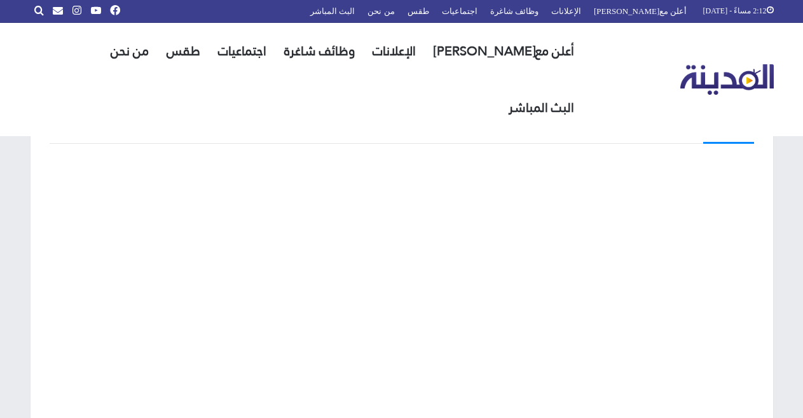  I want to click on a: طقس, so click(183, 51).